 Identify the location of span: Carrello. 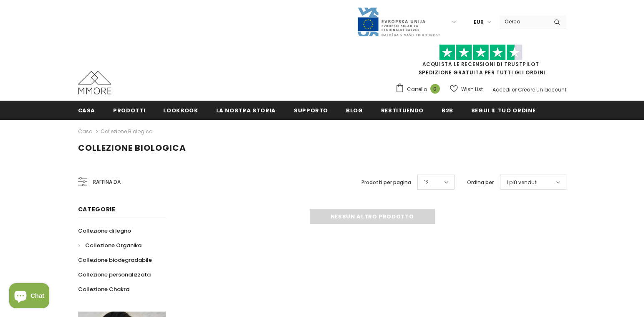
(417, 90).